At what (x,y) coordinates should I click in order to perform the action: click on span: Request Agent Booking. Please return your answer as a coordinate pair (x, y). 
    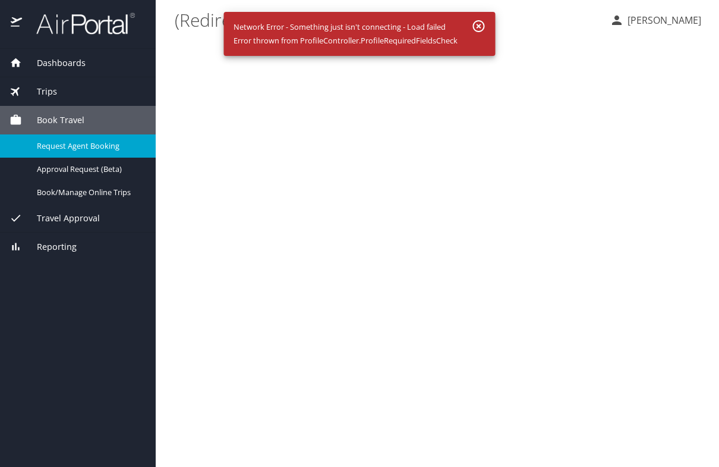
    Looking at the image, I should click on (89, 146).